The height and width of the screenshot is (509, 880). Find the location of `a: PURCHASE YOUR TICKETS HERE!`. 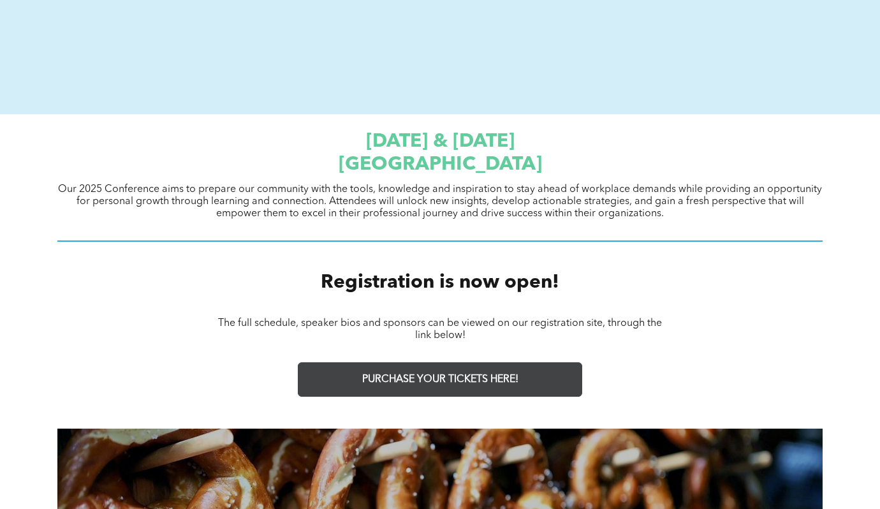

a: PURCHASE YOUR TICKETS HERE! is located at coordinates (440, 379).